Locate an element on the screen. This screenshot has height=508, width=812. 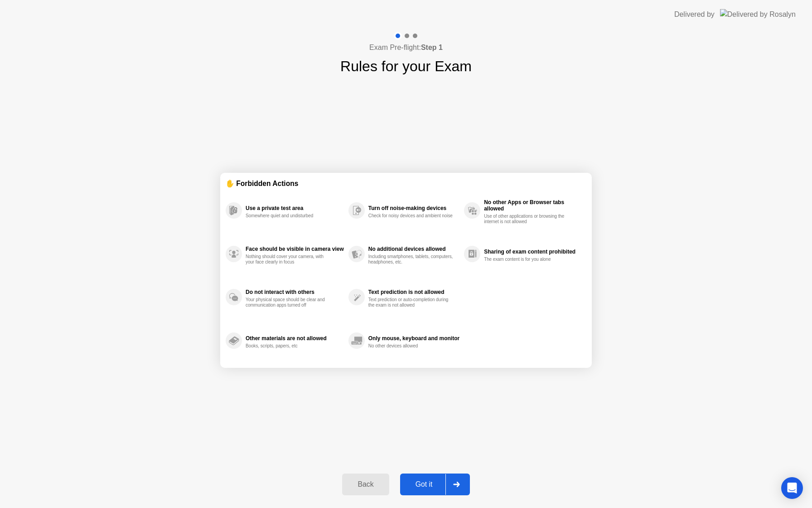
div: Text prediction is not allowed is located at coordinates (413, 292).